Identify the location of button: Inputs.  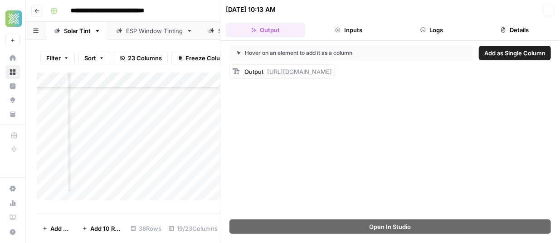
(348, 30).